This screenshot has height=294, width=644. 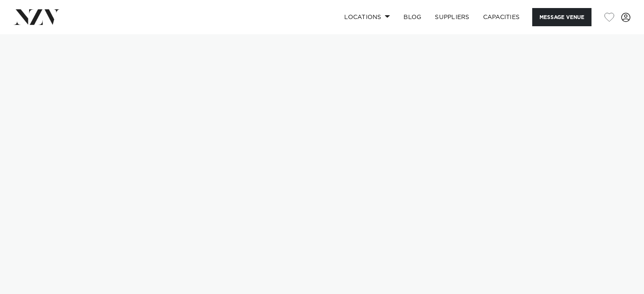 I want to click on a: Locations, so click(x=367, y=17).